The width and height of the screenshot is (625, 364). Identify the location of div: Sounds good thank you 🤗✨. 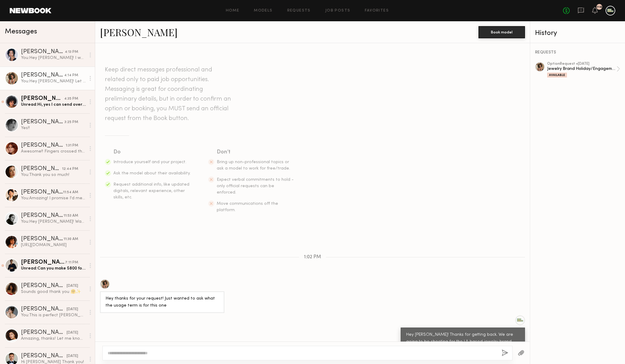
(53, 292).